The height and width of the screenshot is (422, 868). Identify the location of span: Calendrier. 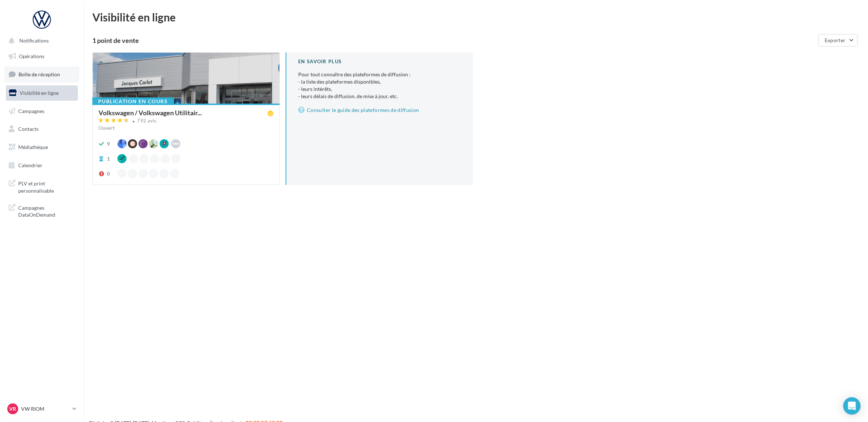
(30, 165).